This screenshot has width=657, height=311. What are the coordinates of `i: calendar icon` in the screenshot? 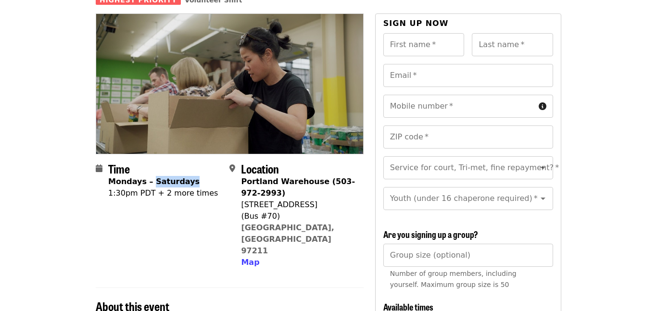 It's located at (99, 168).